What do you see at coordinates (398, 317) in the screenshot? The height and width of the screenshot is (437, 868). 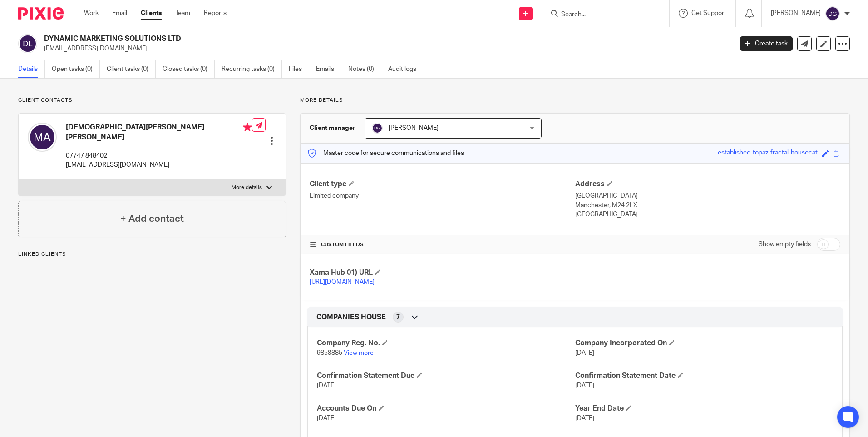 I see `span: 7` at bounding box center [398, 317].